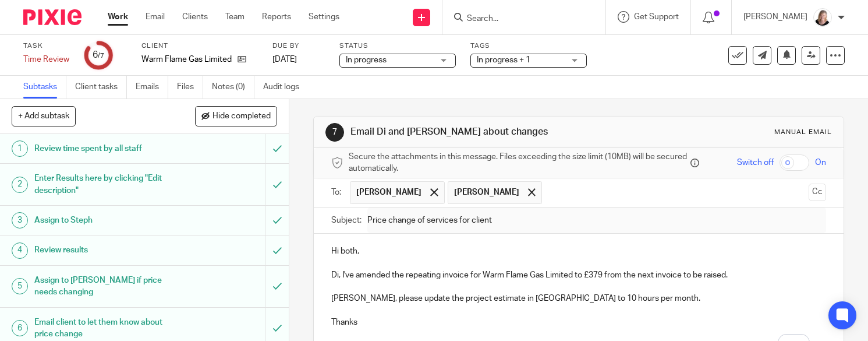  What do you see at coordinates (101, 55) in the screenshot?
I see `small: /7` at bounding box center [101, 55].